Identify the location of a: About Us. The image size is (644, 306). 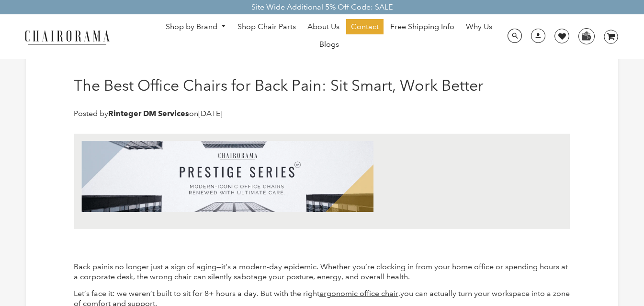
(323, 26).